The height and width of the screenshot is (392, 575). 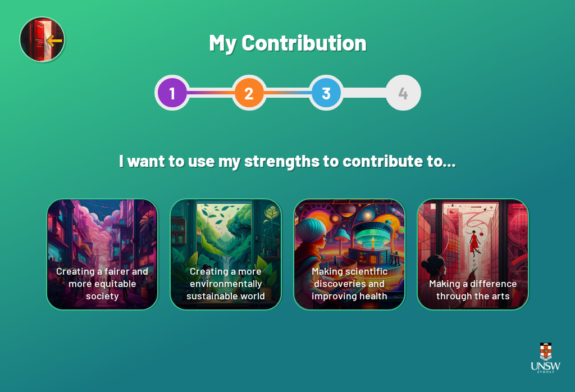 I want to click on div: 1, so click(x=173, y=93).